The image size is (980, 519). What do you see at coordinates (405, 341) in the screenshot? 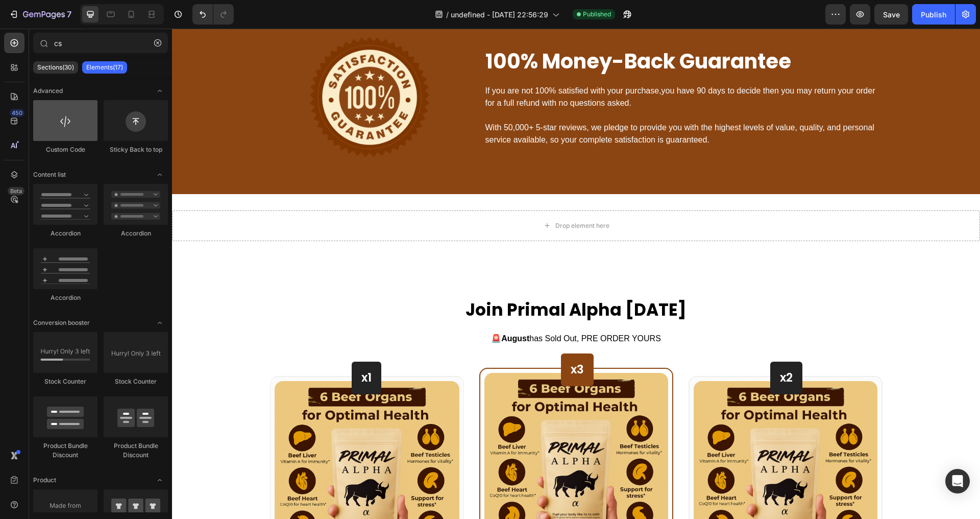
I see `p: x3` at bounding box center [405, 341].